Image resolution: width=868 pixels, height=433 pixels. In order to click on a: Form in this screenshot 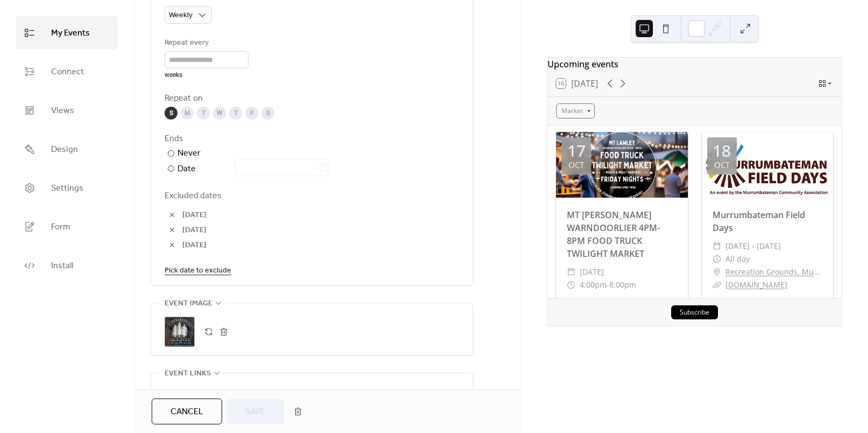, I will do `click(67, 227)`.